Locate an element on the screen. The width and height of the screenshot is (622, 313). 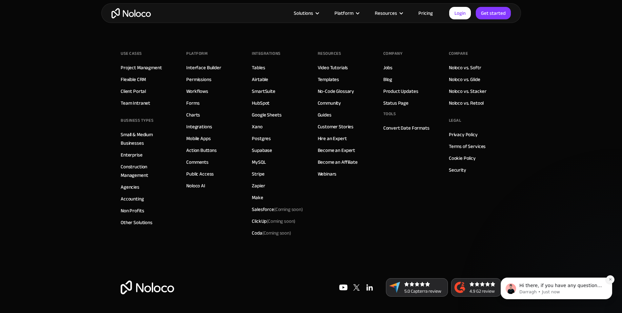
div: BUSINESS TYPES is located at coordinates (137, 120).